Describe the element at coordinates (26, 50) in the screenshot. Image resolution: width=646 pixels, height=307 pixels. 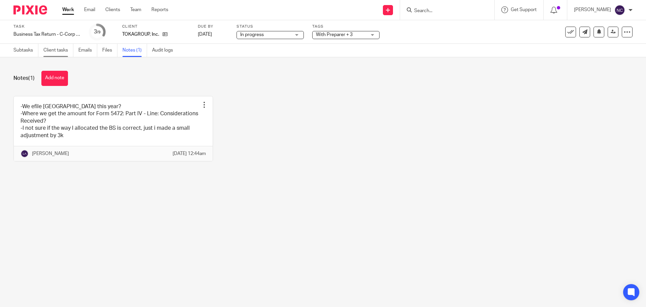
I see `a: Subtasks` at that location.